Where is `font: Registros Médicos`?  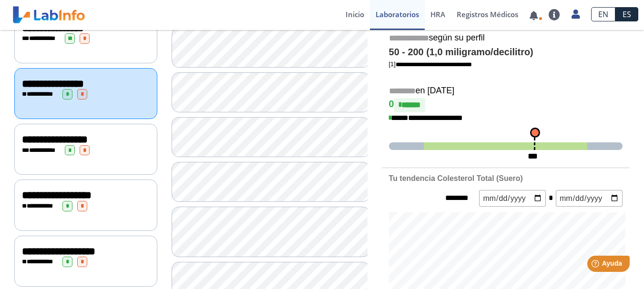 font: Registros Médicos is located at coordinates (487, 14).